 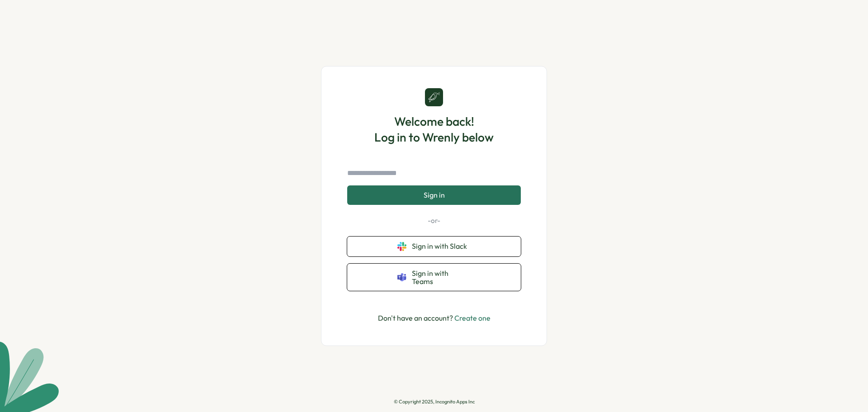 I want to click on a: Create one, so click(x=473, y=318).